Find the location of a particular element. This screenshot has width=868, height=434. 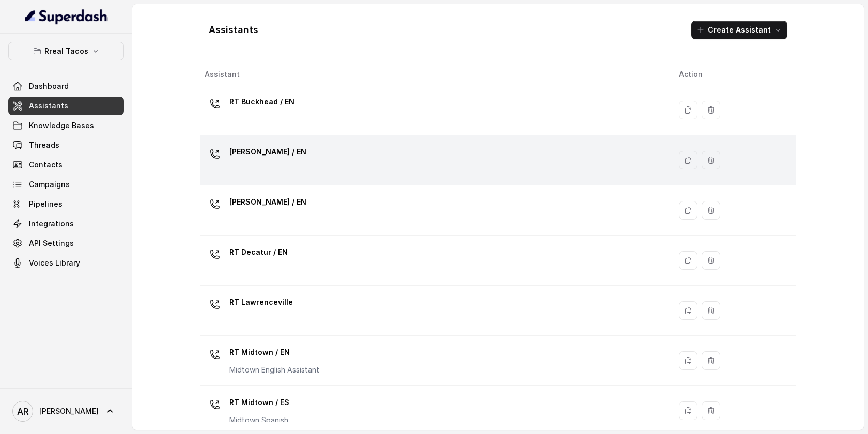

p: Midtown Spanish is located at coordinates (260, 420).